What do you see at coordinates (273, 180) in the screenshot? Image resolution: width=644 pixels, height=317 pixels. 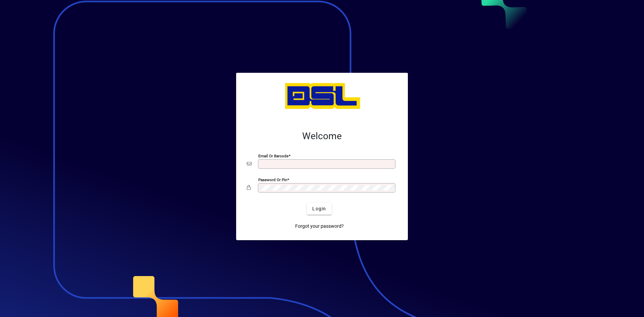 I see `mat-label: Password or Pin` at bounding box center [273, 180].